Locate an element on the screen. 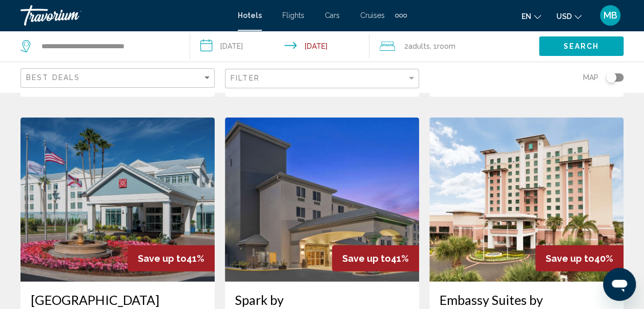  button: Toggle map is located at coordinates (611, 77).